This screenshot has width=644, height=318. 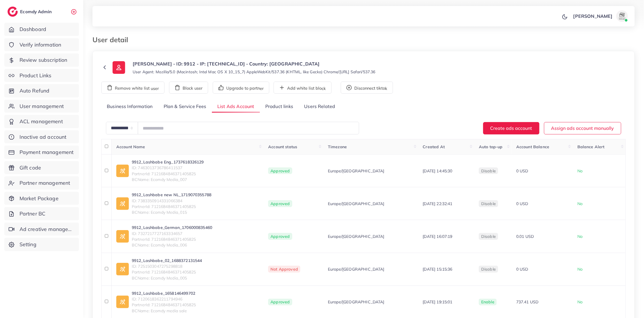 I want to click on span: Ad creative management, so click(x=47, y=229).